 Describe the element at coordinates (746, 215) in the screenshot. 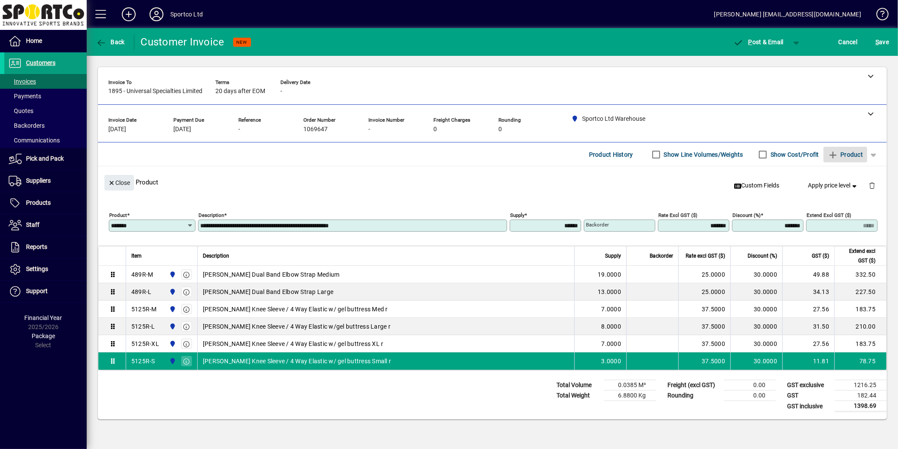

I see `mat-label: Discount (%)` at that location.